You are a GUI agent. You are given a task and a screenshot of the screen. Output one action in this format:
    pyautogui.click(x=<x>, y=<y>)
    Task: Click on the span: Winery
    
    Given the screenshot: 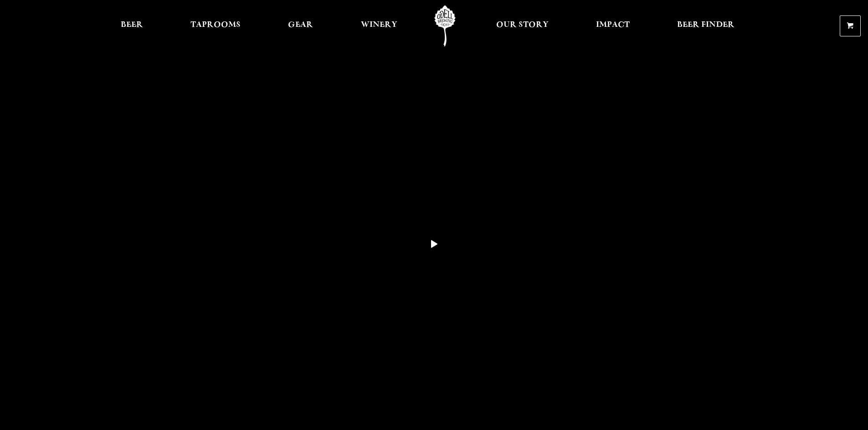 What is the action you would take?
    pyautogui.click(x=379, y=25)
    